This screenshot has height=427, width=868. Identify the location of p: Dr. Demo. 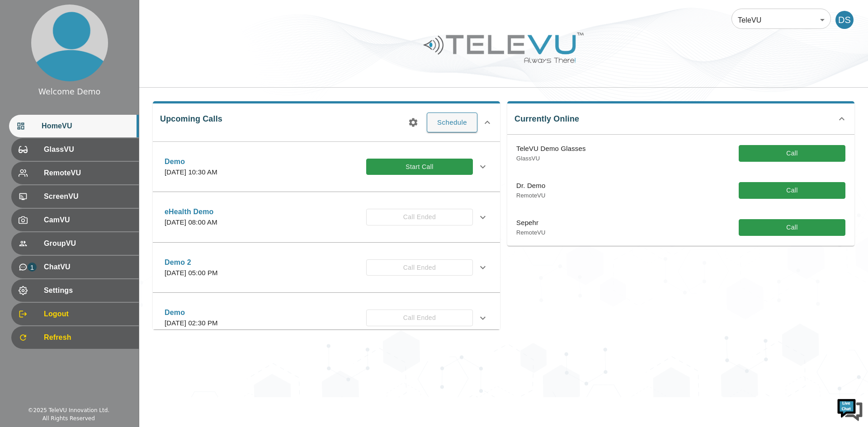
(531, 186).